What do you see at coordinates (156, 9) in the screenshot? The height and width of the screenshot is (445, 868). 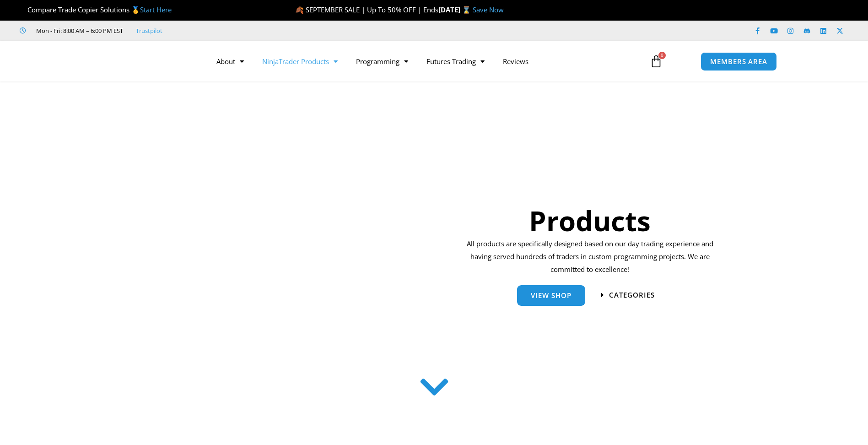 I see `a: Start Here` at bounding box center [156, 9].